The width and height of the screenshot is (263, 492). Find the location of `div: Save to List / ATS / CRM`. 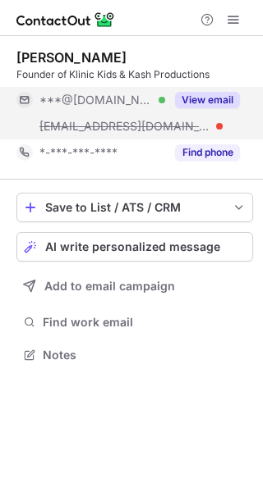

div: Save to List / ATS / CRM is located at coordinates (135, 208).